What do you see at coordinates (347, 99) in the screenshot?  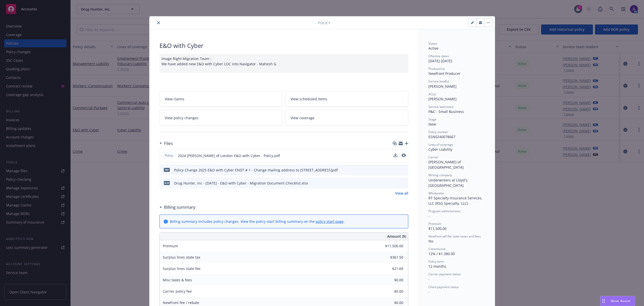 I see `a: View scheduled items` at bounding box center [347, 99].